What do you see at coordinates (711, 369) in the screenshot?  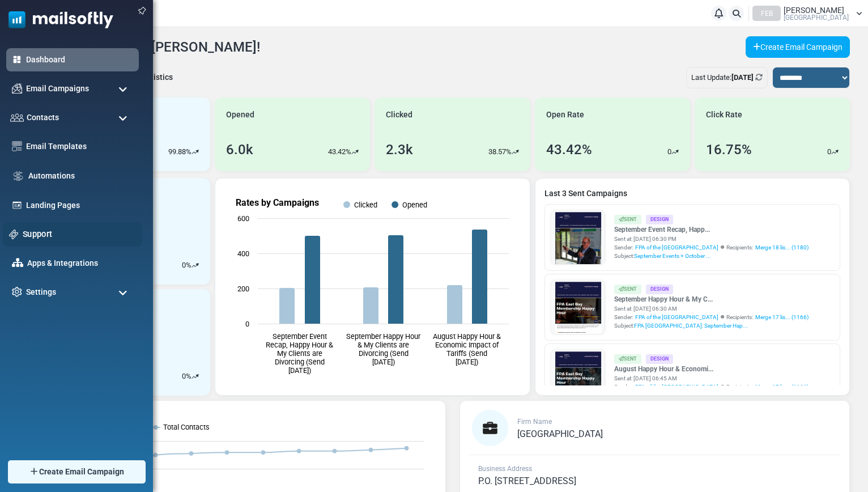 I see `a: August Happy Hour & Economi...` at bounding box center [711, 369].